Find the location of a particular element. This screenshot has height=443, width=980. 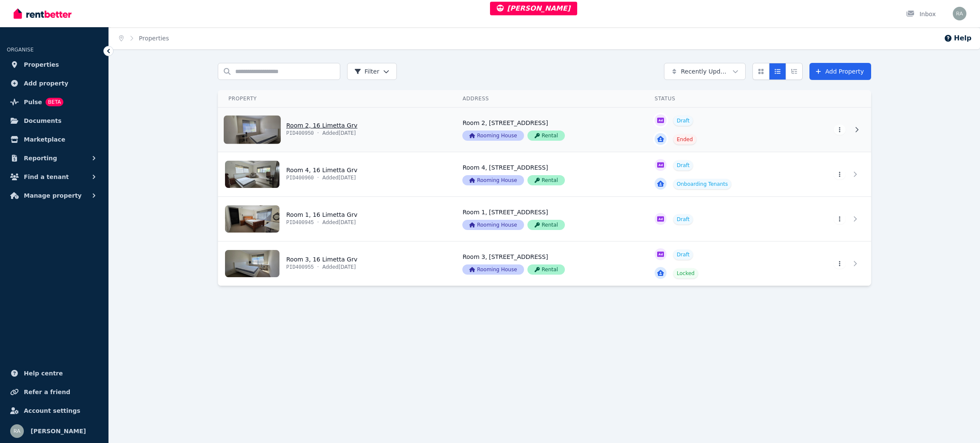

span: Documents is located at coordinates (43, 121).